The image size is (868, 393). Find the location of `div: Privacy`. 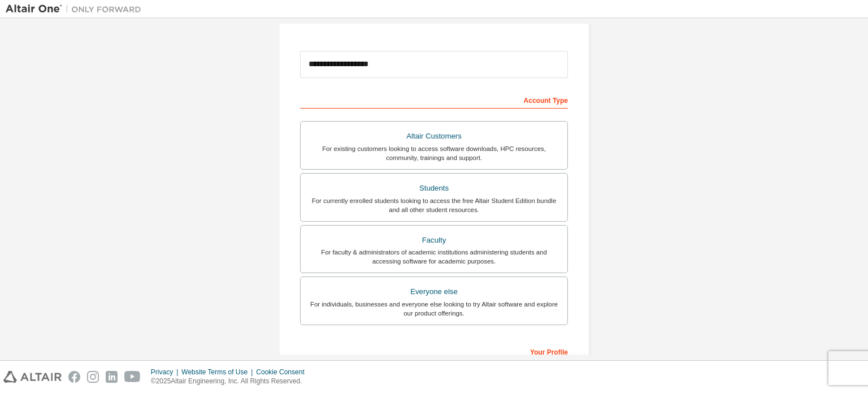

div: Privacy is located at coordinates (166, 372).